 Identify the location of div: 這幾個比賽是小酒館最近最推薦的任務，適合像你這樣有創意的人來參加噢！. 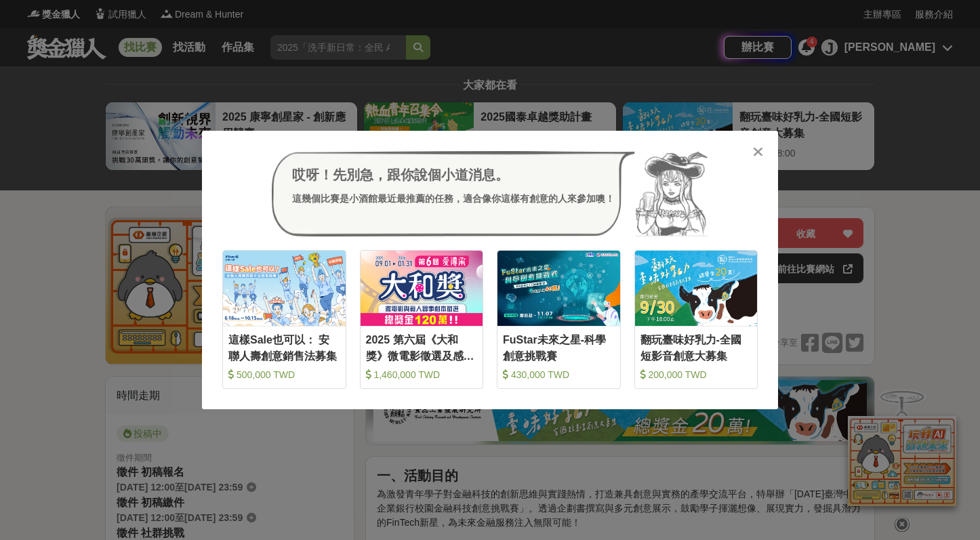
(453, 198).